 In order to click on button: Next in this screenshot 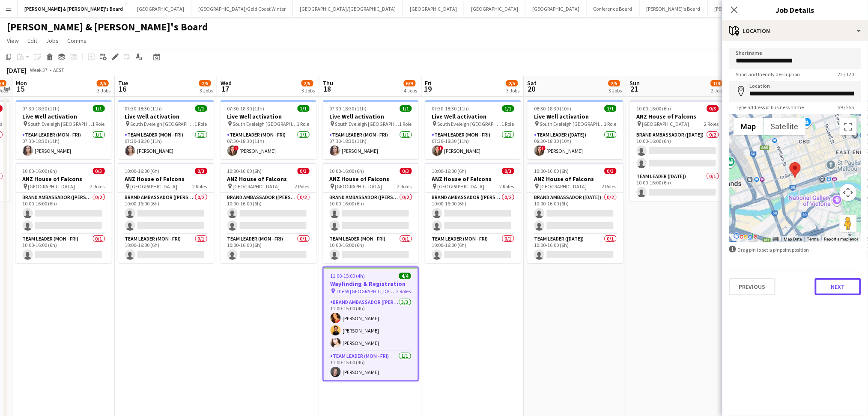, I will do `click(838, 287)`.